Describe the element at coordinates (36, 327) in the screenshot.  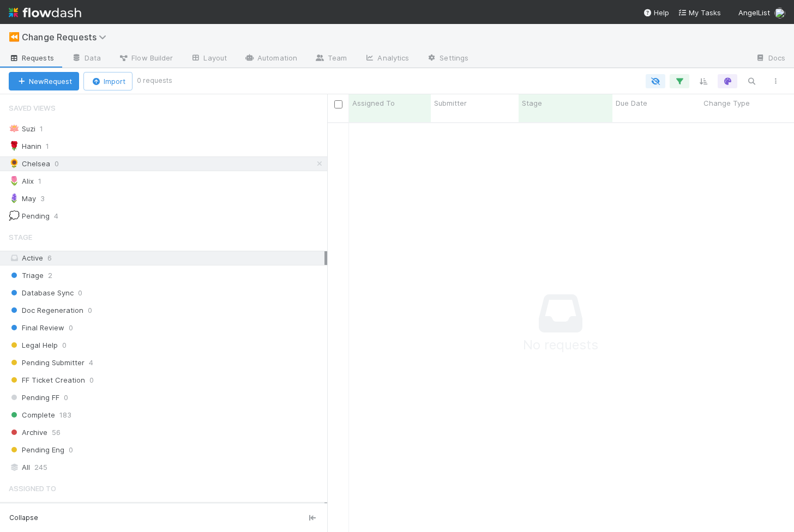
I see `span: Final Review` at that location.